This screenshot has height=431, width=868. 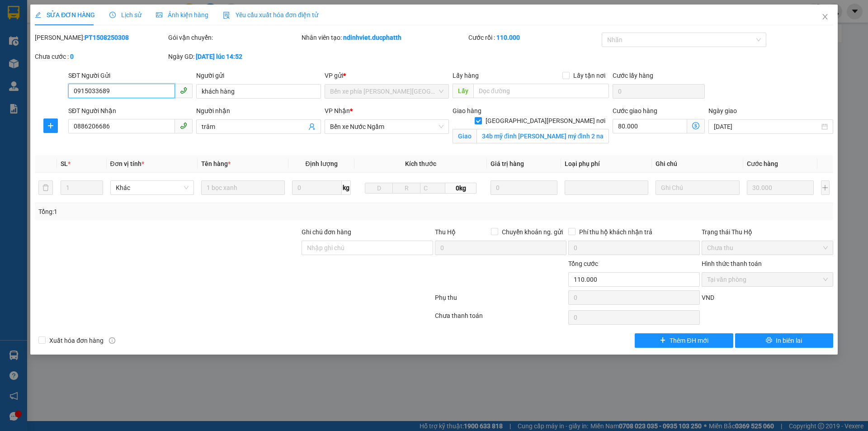 I want to click on button: Close, so click(x=825, y=17).